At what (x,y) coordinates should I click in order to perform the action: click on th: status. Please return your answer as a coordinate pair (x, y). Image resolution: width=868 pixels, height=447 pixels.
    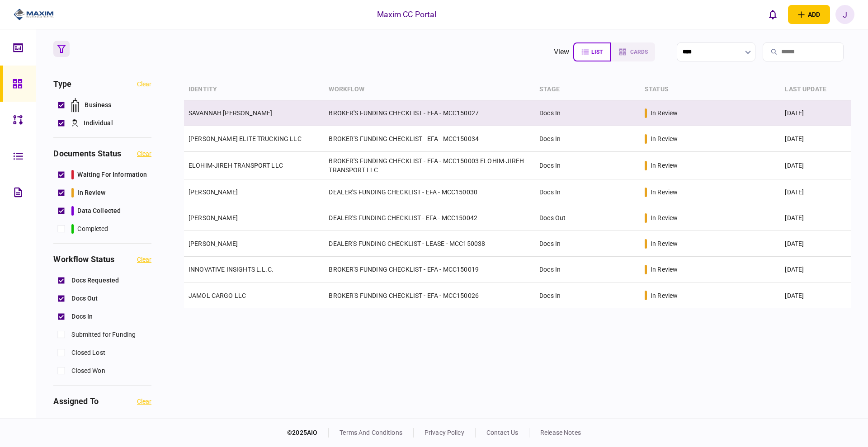
    Looking at the image, I should click on (711, 89).